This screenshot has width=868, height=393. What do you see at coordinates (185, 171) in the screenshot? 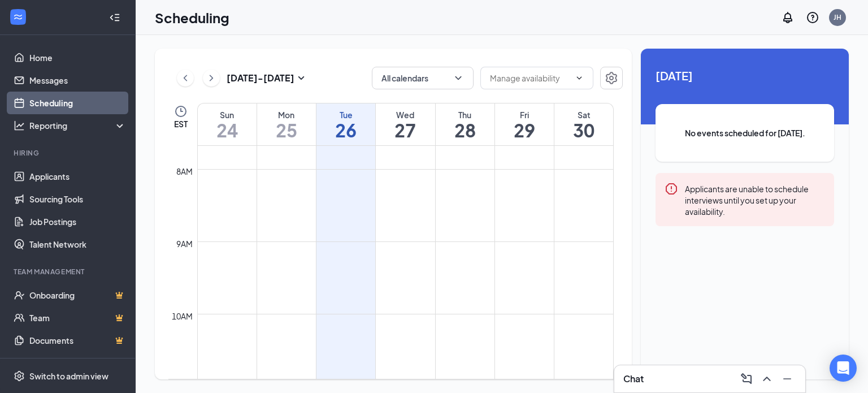
I see `div: 8am` at bounding box center [185, 171].